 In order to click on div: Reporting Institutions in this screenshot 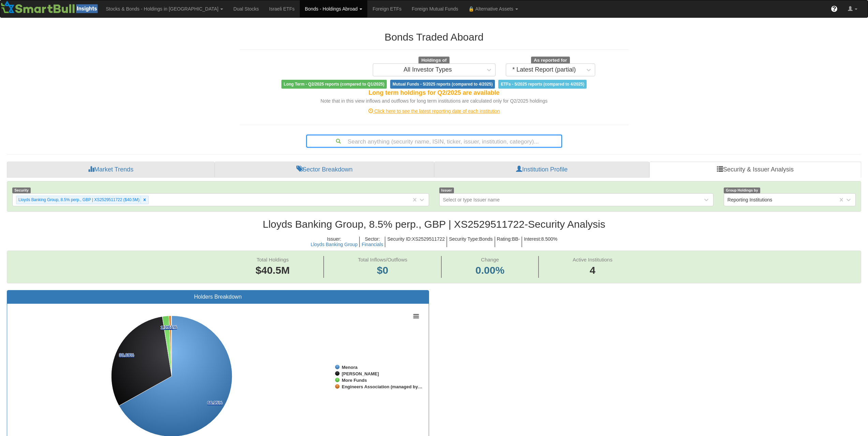, I will do `click(750, 200)`.